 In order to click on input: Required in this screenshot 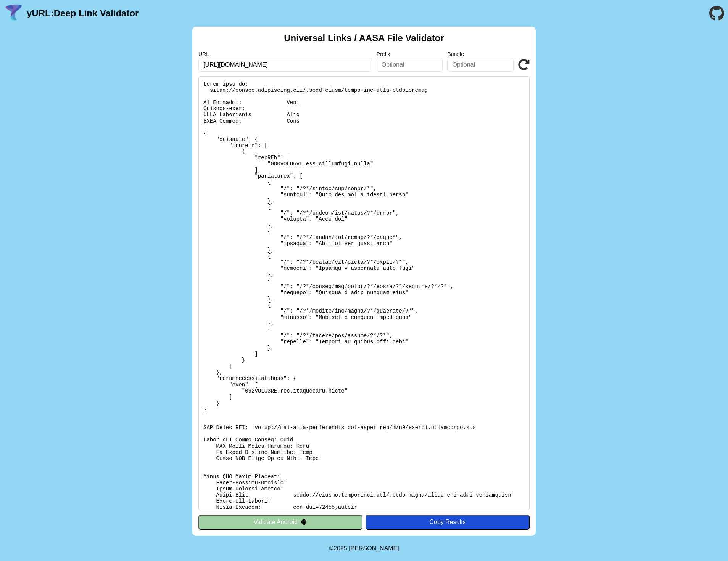, I will do `click(285, 65)`.